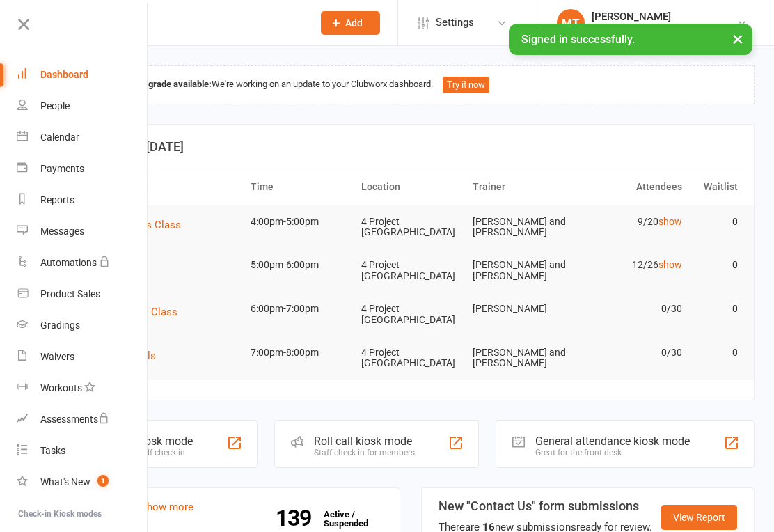 The height and width of the screenshot is (532, 774). I want to click on span: 1, so click(103, 480).